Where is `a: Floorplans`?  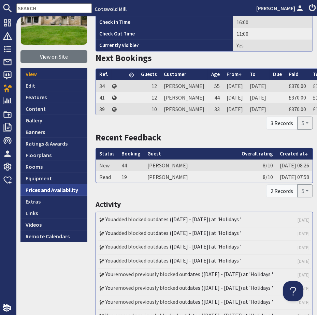
a: Floorplans is located at coordinates (54, 155).